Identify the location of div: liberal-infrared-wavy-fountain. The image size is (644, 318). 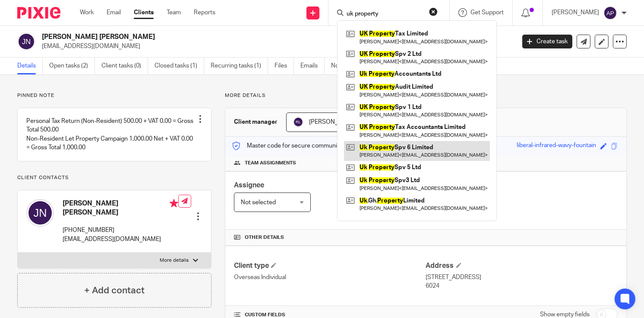
(557, 146).